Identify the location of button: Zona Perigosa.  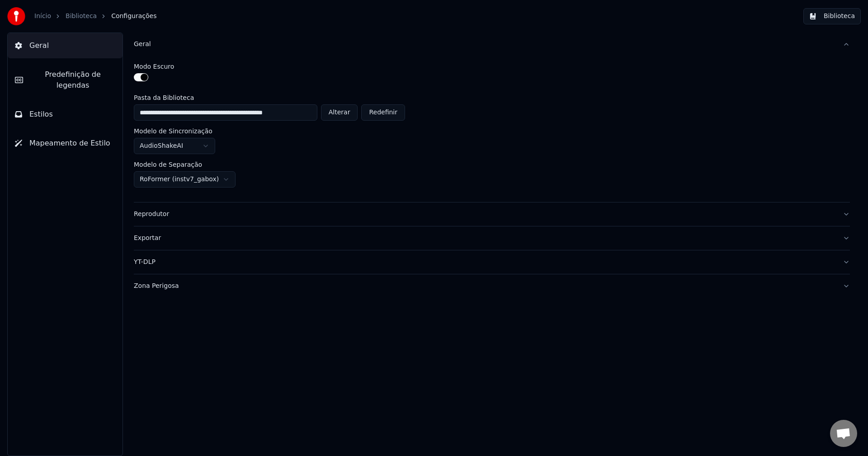
(492, 286).